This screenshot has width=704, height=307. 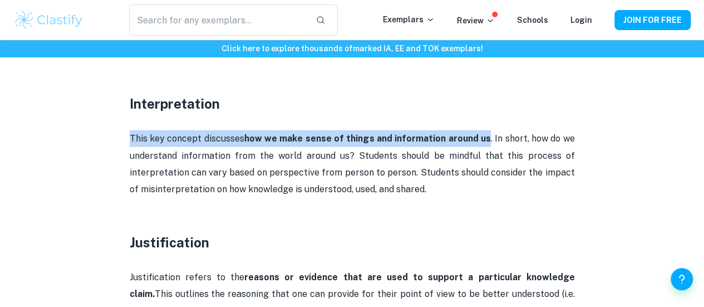 What do you see at coordinates (476, 21) in the screenshot?
I see `p: Review` at bounding box center [476, 21].